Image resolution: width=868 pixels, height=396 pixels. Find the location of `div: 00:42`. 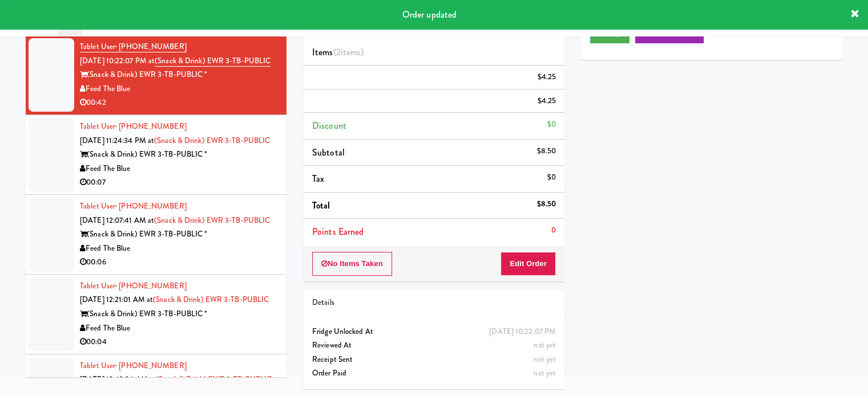

div: 00:42 is located at coordinates (179, 103).